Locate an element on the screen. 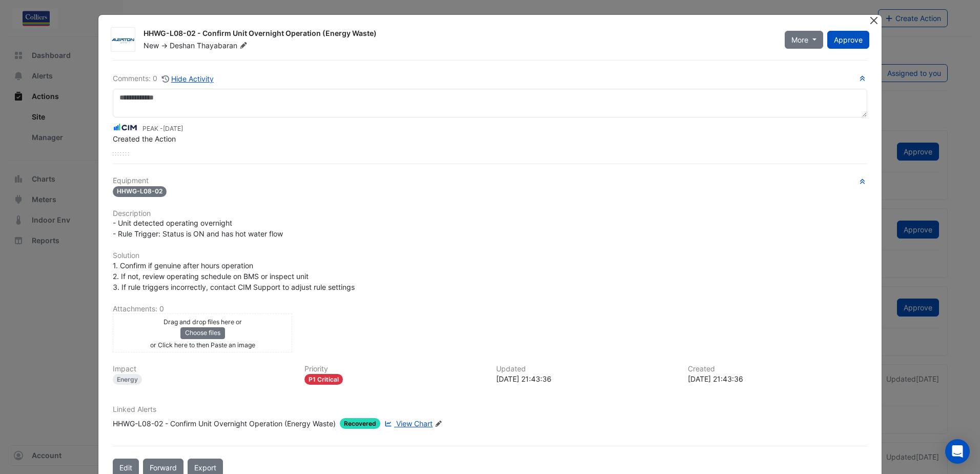 This screenshot has height=474, width=980. span: New is located at coordinates (151, 45).